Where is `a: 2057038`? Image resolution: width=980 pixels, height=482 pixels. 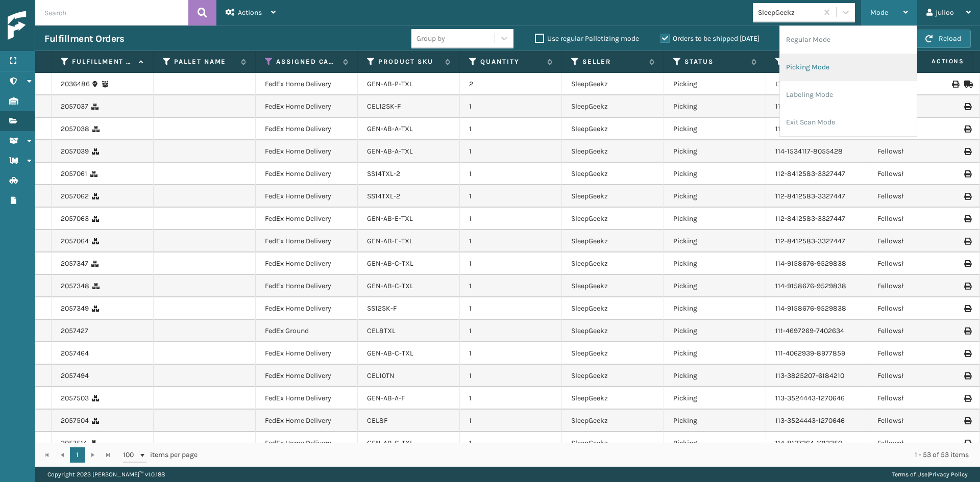 a: 2057038 is located at coordinates (75, 129).